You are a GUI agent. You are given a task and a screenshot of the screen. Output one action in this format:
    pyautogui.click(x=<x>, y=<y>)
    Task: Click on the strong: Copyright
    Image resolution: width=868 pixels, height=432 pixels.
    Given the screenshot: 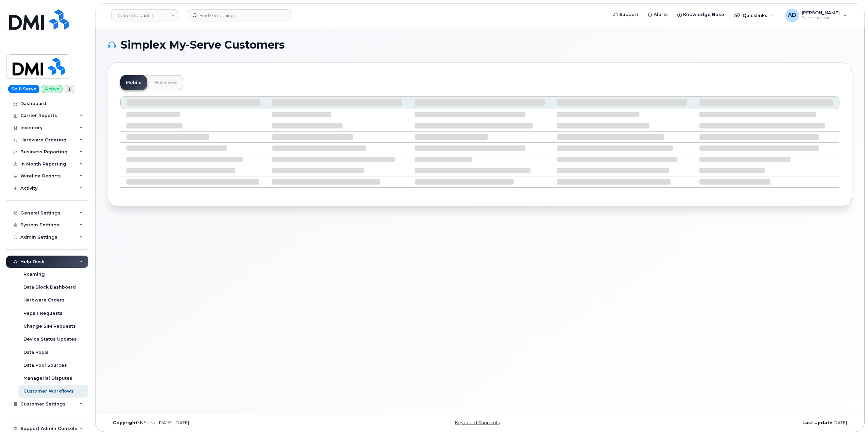 What is the action you would take?
    pyautogui.click(x=125, y=423)
    